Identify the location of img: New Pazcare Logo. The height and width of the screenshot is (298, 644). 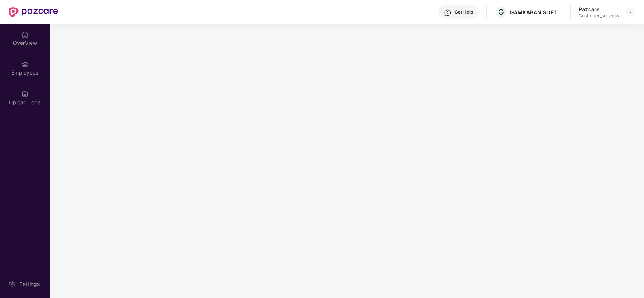
(34, 12).